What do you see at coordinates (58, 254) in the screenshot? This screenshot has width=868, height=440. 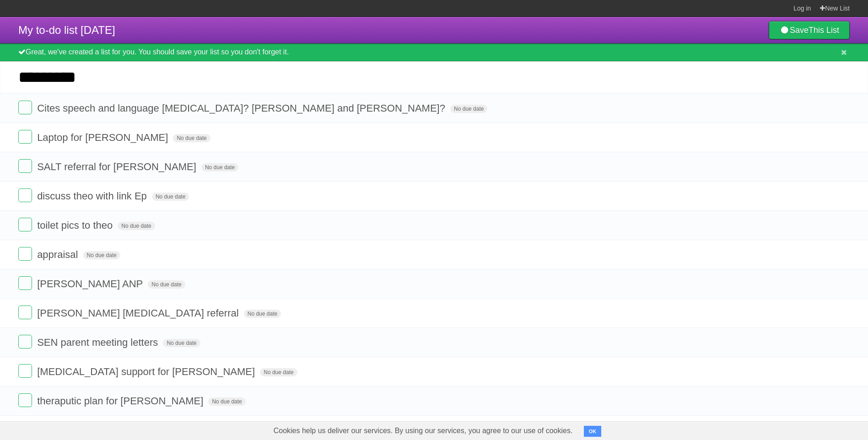 I see `span: appraisal` at bounding box center [58, 254].